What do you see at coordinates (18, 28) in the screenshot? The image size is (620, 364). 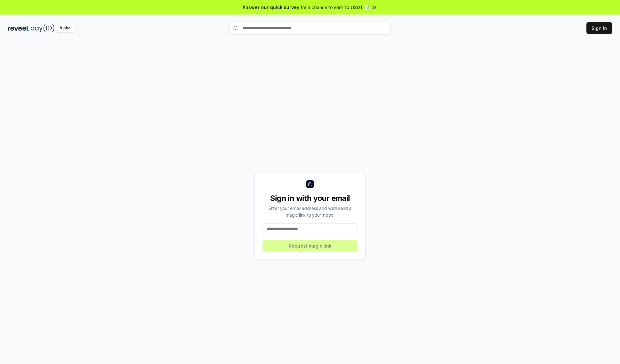 I see `img: reveel_dark` at bounding box center [18, 28].